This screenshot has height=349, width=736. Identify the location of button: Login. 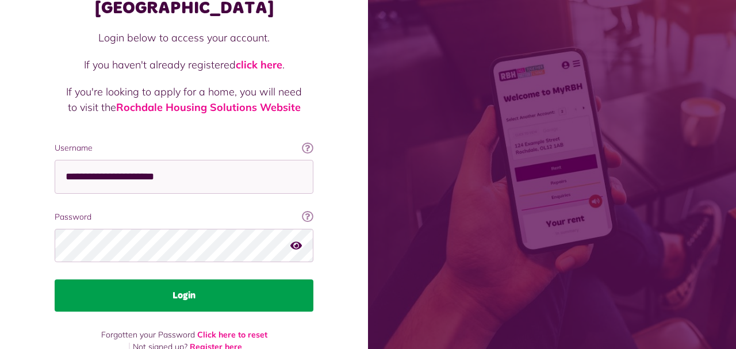
(184, 295).